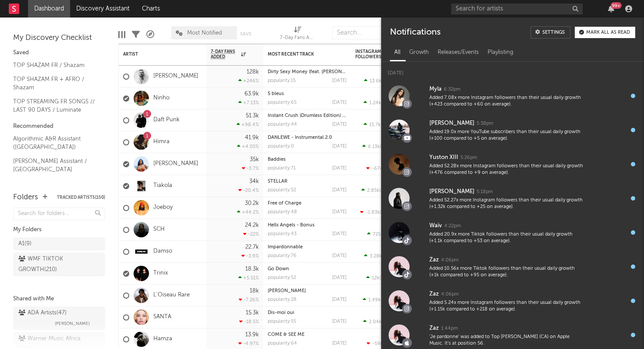  Describe the element at coordinates (249, 300) in the screenshot. I see `div: -7.26 %` at that location.